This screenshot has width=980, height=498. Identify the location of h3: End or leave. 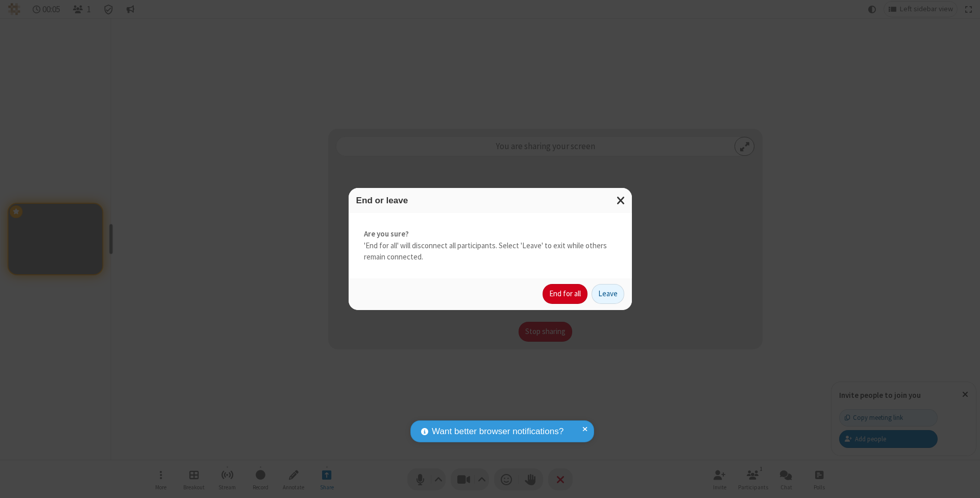
(490, 200).